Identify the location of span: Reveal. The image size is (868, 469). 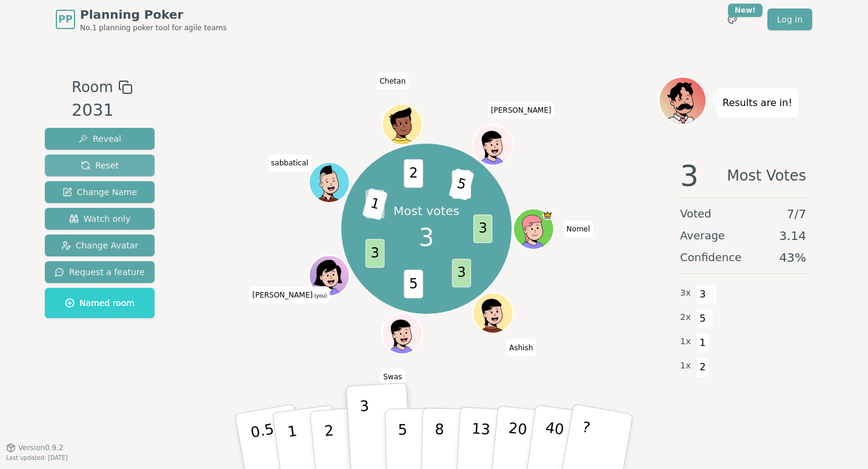
(100, 139).